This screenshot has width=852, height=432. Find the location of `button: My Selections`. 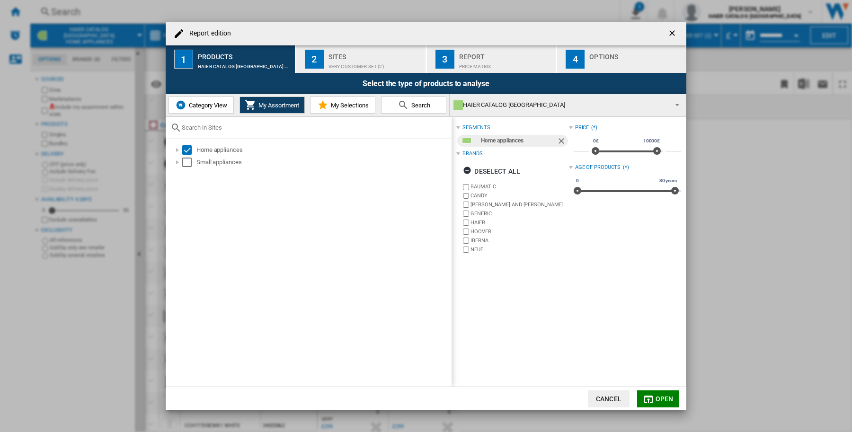

button: My Selections is located at coordinates (343, 105).